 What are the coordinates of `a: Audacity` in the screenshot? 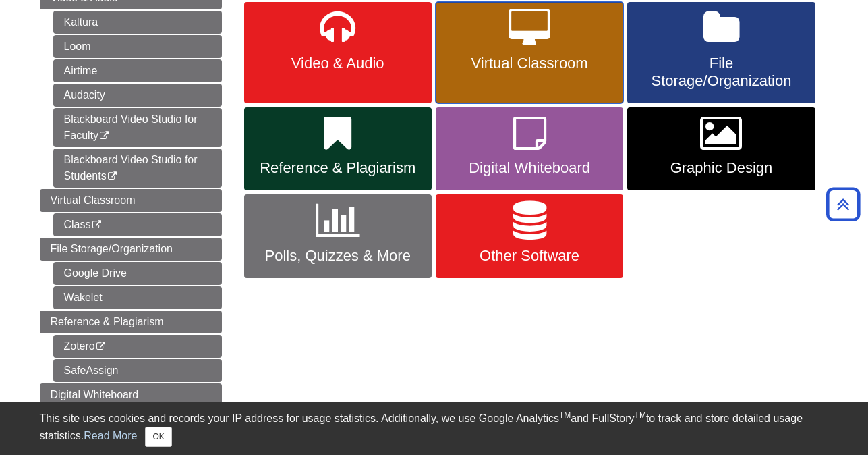 It's located at (138, 95).